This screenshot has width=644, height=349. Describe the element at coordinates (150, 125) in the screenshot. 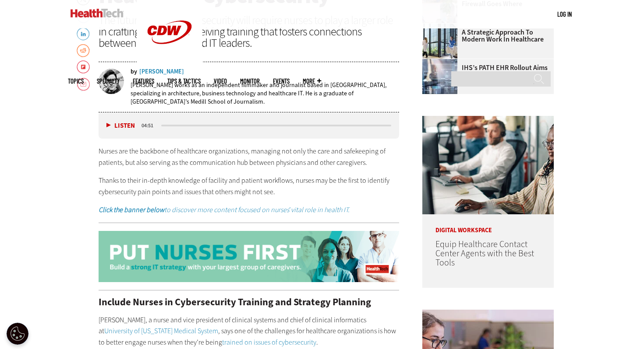

I see `div: duration` at that location.